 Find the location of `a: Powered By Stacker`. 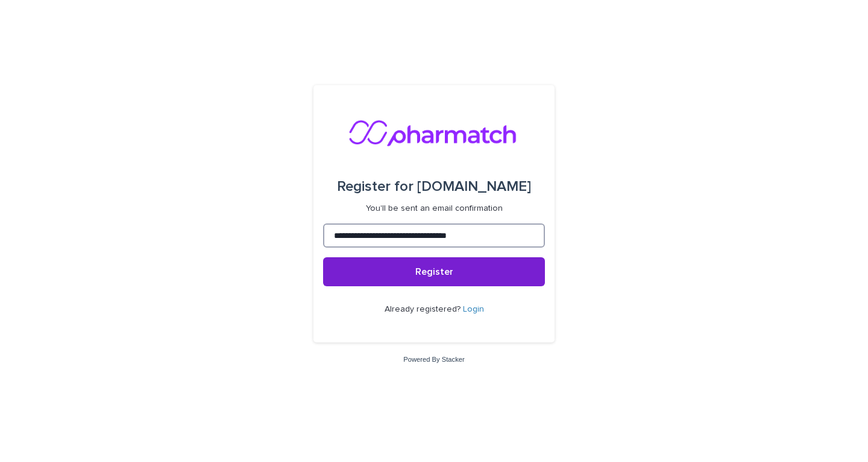

a: Powered By Stacker is located at coordinates (433, 359).